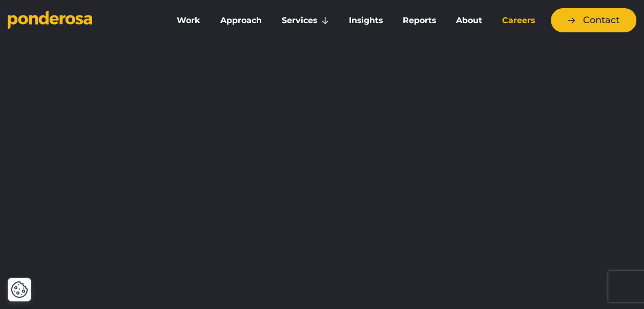  I want to click on a: Approach, so click(241, 20).